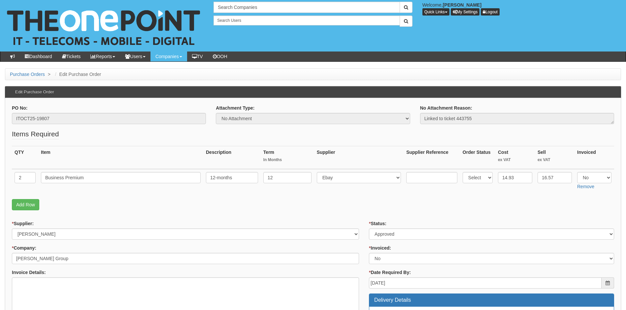 The height and width of the screenshot is (310, 626). Describe the element at coordinates (446, 108) in the screenshot. I see `label: No Attachment Reason:` at that location.